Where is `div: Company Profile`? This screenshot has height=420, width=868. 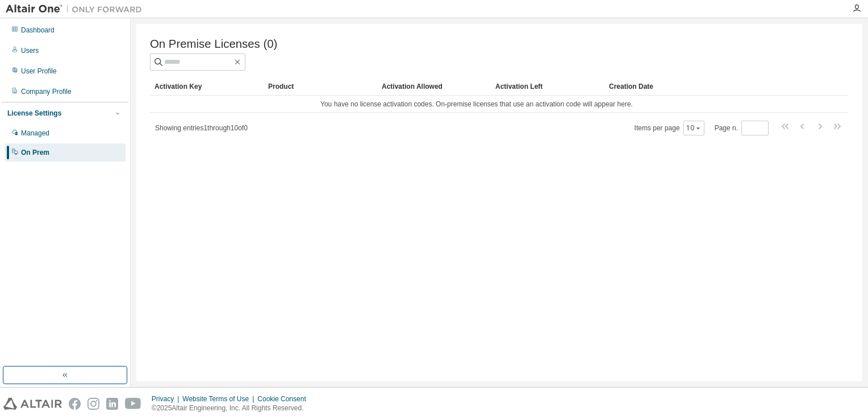
div: Company Profile is located at coordinates (46, 92).